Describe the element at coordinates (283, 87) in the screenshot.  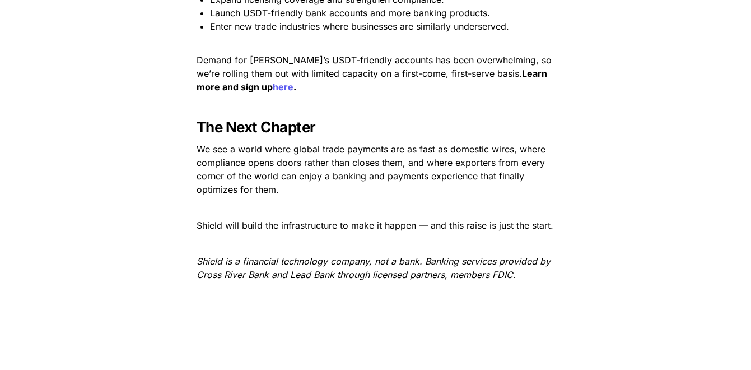
I see `u: here` at that location.